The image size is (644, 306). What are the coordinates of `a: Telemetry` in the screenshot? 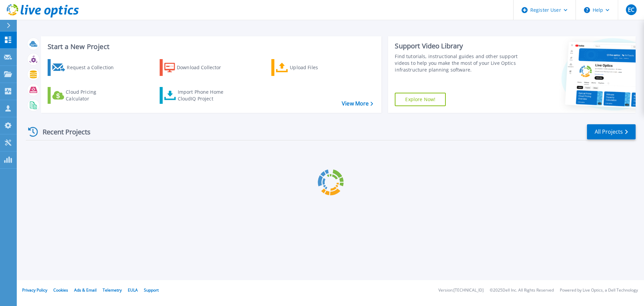 It's located at (112, 290).